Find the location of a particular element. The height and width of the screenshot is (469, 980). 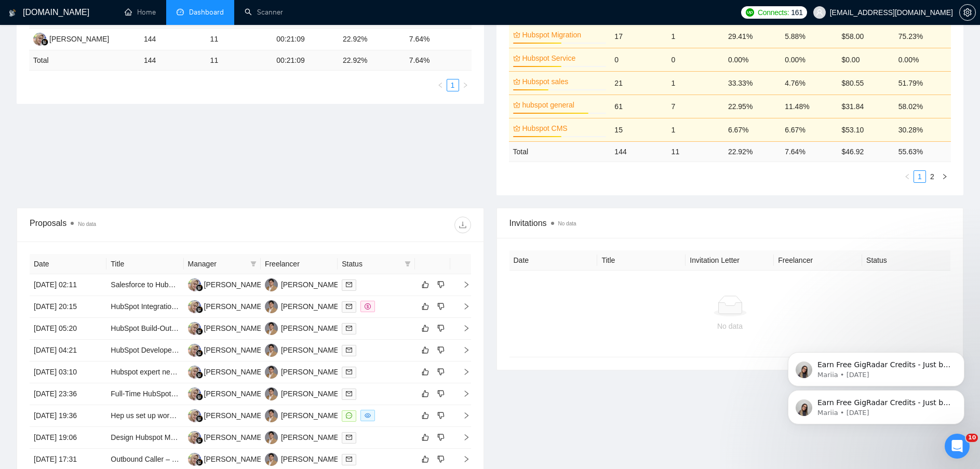

li: 2 is located at coordinates (932, 177).